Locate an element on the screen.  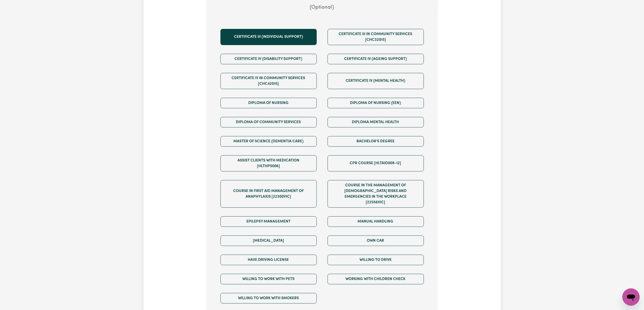
button: Diploma of Nursing is located at coordinates (269, 103).